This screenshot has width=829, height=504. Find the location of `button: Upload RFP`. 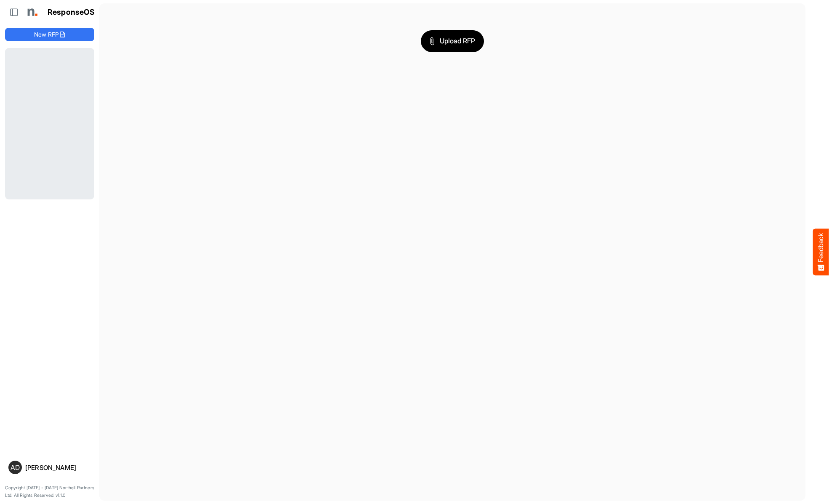

button: Upload RFP is located at coordinates (453, 41).